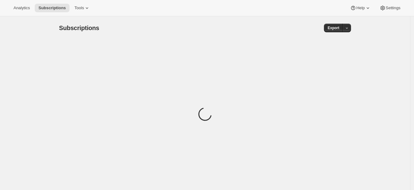 Image resolution: width=414 pixels, height=190 pixels. What do you see at coordinates (333, 28) in the screenshot?
I see `button: Export` at bounding box center [333, 28].